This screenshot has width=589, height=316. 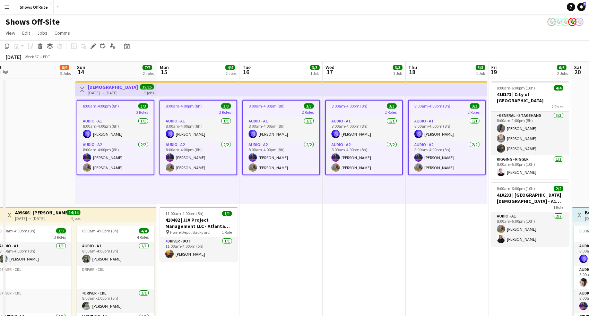 What do you see at coordinates (199, 223) in the screenshot?
I see `h3: 410482 | JJA Project Management LLC - Atlanta Food & Wine Festival - Home Depot Backyard - Return` at bounding box center [199, 223].